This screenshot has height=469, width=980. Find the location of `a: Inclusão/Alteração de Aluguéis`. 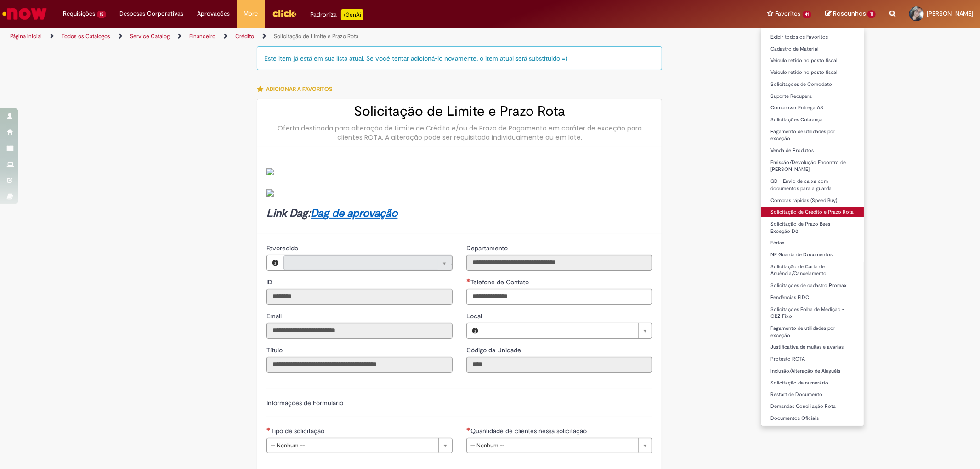

a: Inclusão/Alteração de Aluguéis is located at coordinates (812, 371).